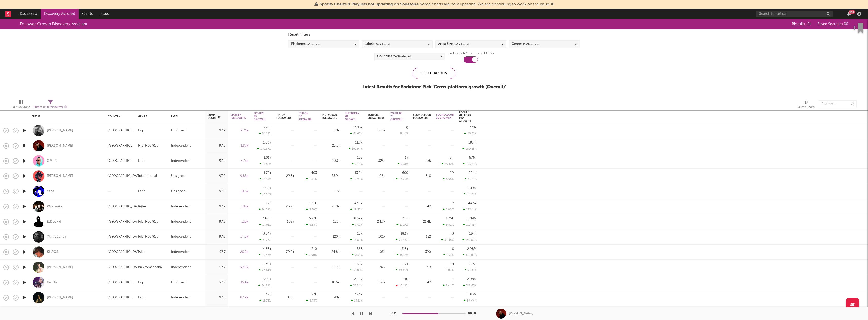 The image size is (868, 320). I want to click on div: Hip-Hop/Rap, so click(148, 222).